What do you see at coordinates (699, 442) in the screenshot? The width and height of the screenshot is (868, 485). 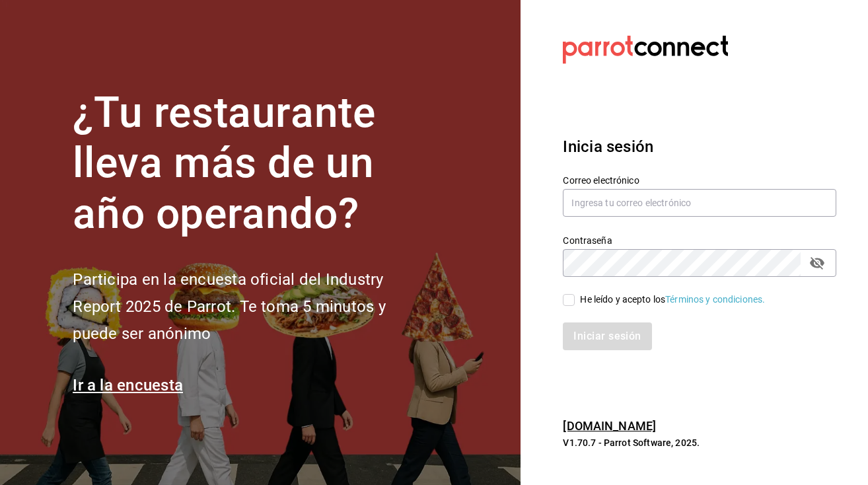 I see `p: V1.70.7 - Parrot Software, 2025.` at bounding box center [699, 442].